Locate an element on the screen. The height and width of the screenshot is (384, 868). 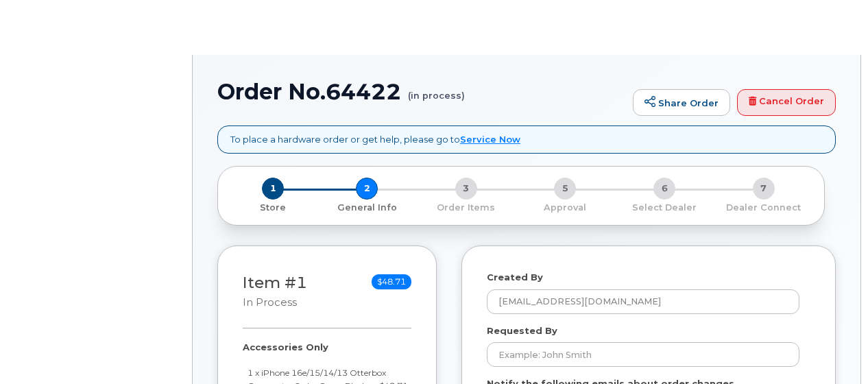
span: 1 is located at coordinates (273, 189).